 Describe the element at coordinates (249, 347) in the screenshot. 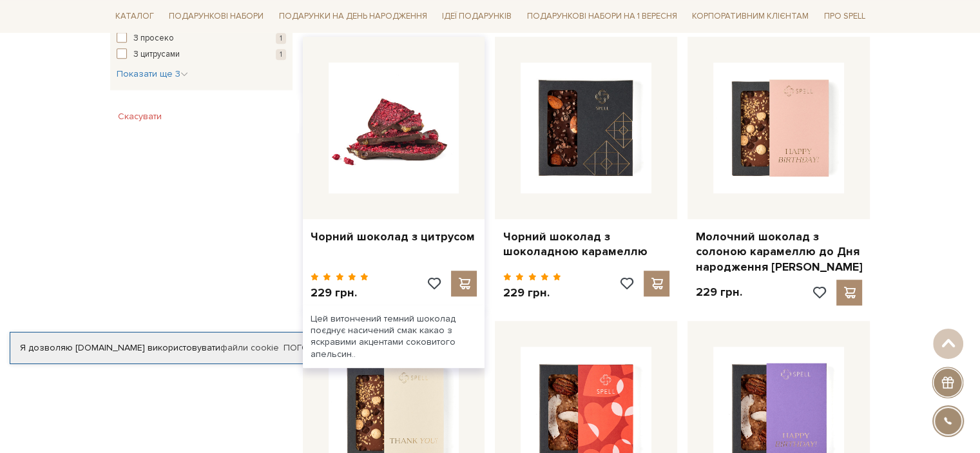

I see `a: файли cookie` at that location.